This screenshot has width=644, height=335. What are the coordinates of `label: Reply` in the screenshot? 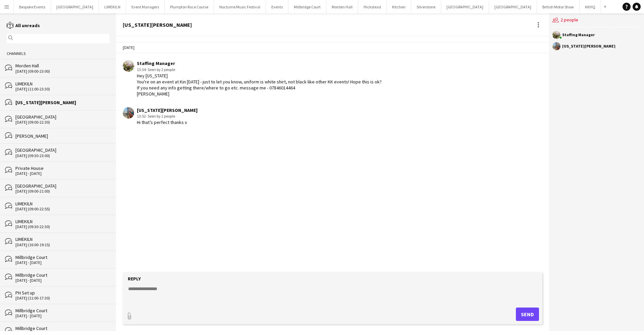 It's located at (134, 279).